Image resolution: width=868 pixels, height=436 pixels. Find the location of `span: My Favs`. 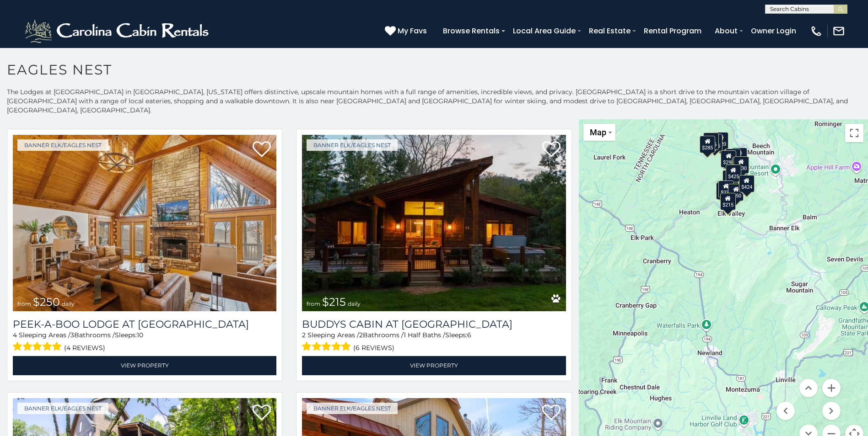

span: My Favs is located at coordinates (412, 31).